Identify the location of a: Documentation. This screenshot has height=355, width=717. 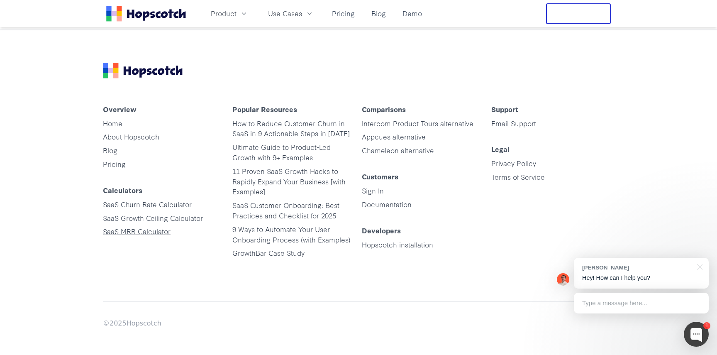
(387, 204).